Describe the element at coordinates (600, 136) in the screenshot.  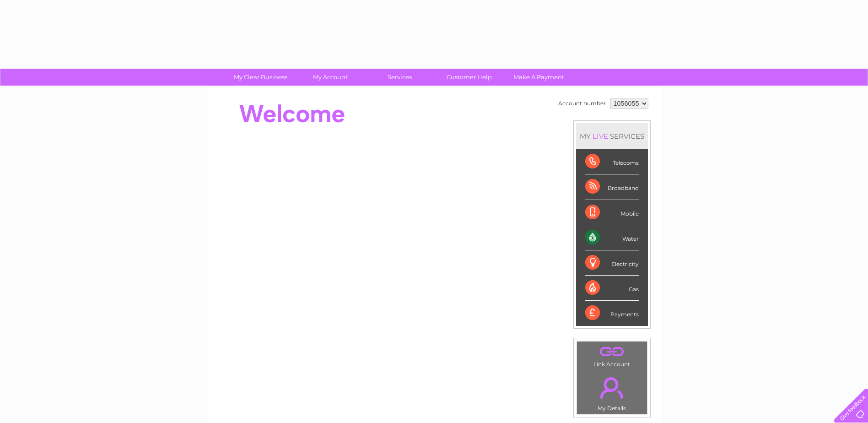
I see `div: LIVE` at that location.